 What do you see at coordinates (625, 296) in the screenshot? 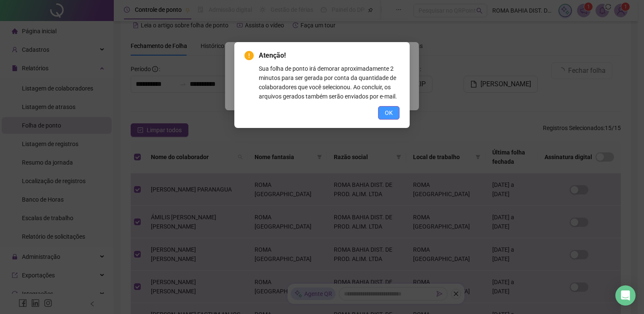
I see `div: Open Intercom Messenger` at bounding box center [625, 296].